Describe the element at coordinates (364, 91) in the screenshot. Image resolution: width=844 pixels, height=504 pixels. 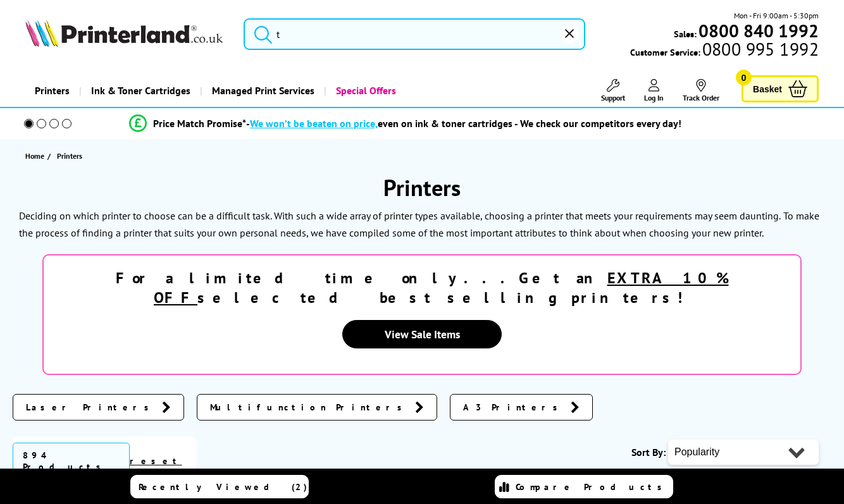
I see `a: Special Offers` at that location.